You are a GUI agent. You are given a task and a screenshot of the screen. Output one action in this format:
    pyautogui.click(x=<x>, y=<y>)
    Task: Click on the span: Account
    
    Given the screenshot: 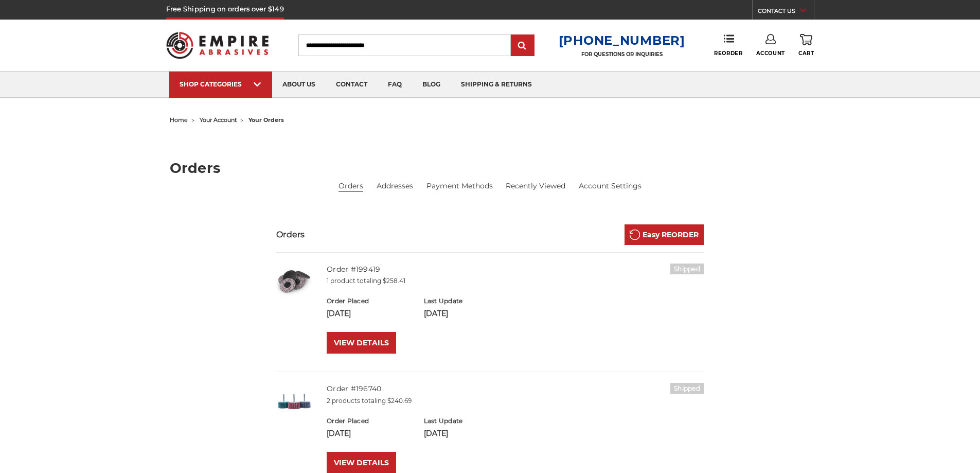 What is the action you would take?
    pyautogui.click(x=771, y=53)
    